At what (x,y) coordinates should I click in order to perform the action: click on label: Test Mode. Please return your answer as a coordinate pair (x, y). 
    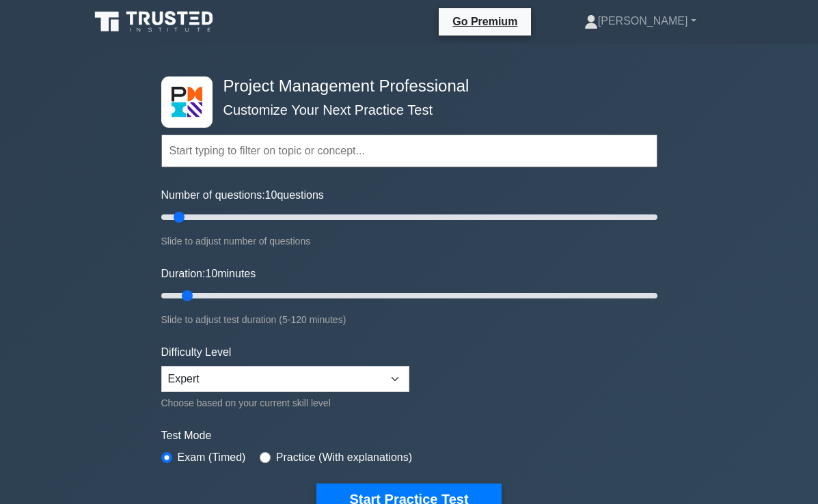
    Looking at the image, I should click on (409, 436).